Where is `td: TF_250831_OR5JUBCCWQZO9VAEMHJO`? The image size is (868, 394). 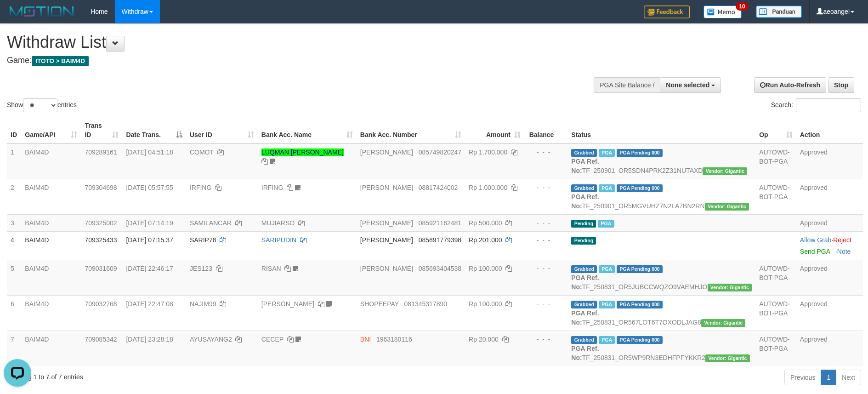 td: TF_250831_OR5JUBCCWQZO9VAEMHJO is located at coordinates (662, 277).